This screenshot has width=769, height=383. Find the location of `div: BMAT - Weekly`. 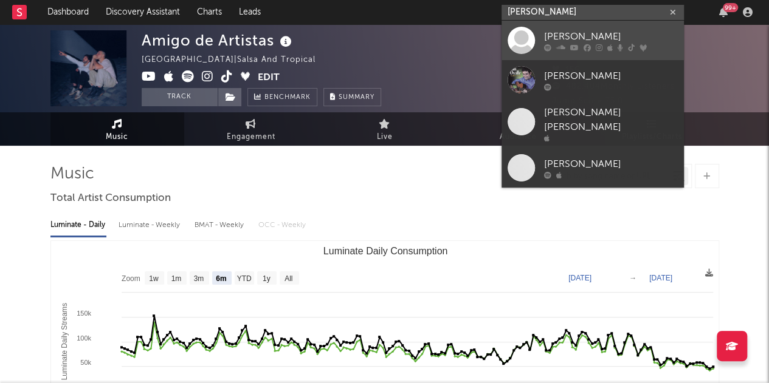

div: BMAT - Weekly is located at coordinates (220, 225).